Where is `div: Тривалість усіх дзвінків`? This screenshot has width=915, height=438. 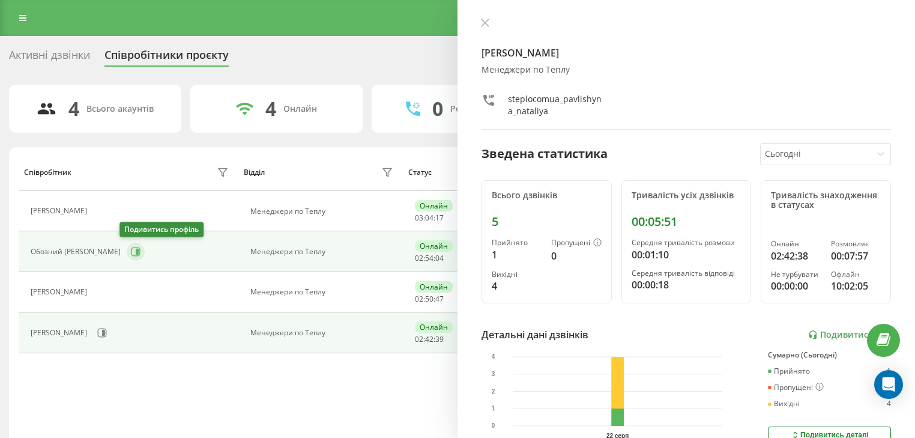 div: Тривалість усіх дзвінків is located at coordinates (686, 195).